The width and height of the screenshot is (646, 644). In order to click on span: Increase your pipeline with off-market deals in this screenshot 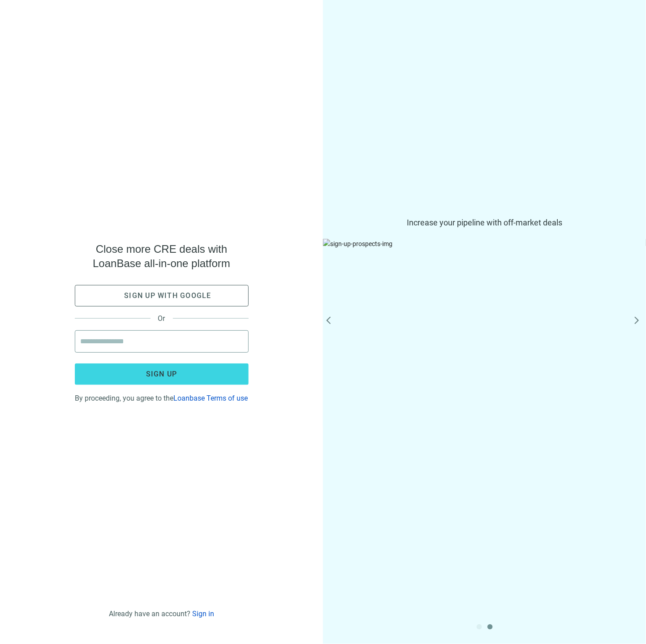, I will do `click(484, 222)`.